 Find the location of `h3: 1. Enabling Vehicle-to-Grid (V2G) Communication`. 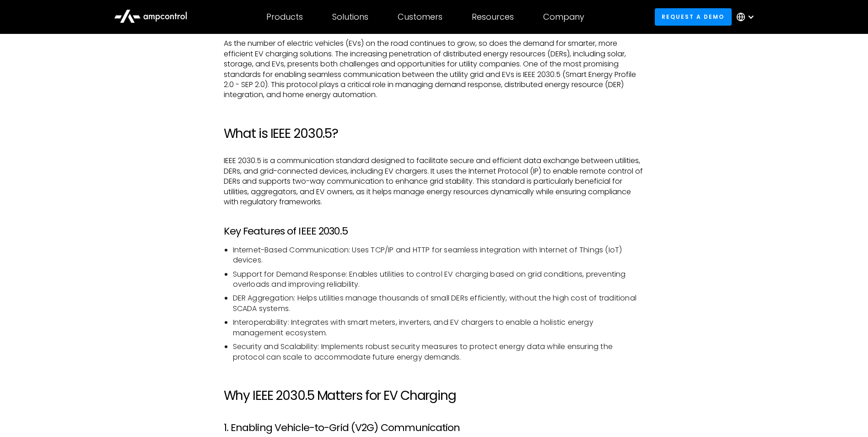

h3: 1. Enabling Vehicle-to-Grid (V2G) Communication is located at coordinates (434, 428).